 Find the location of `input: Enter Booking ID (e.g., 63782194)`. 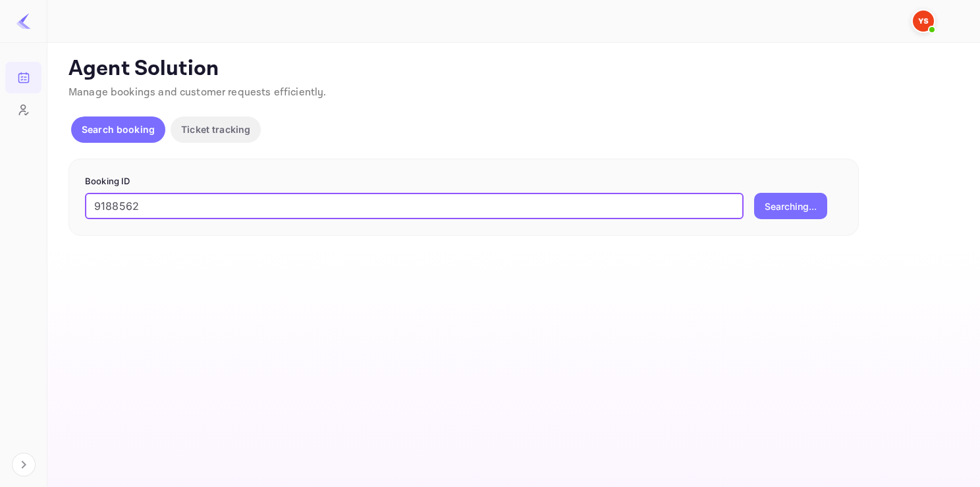

input: Enter Booking ID (e.g., 63782194) is located at coordinates (414, 206).